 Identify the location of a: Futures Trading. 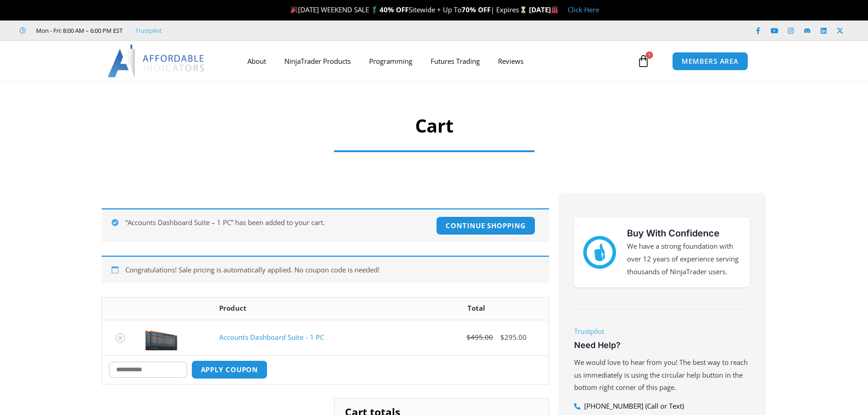
(455, 61).